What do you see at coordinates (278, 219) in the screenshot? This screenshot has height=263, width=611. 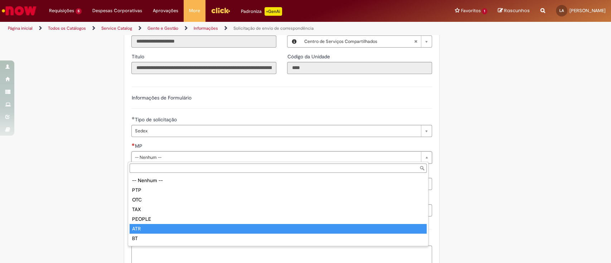 I see `div: PEOPLE` at bounding box center [278, 219].